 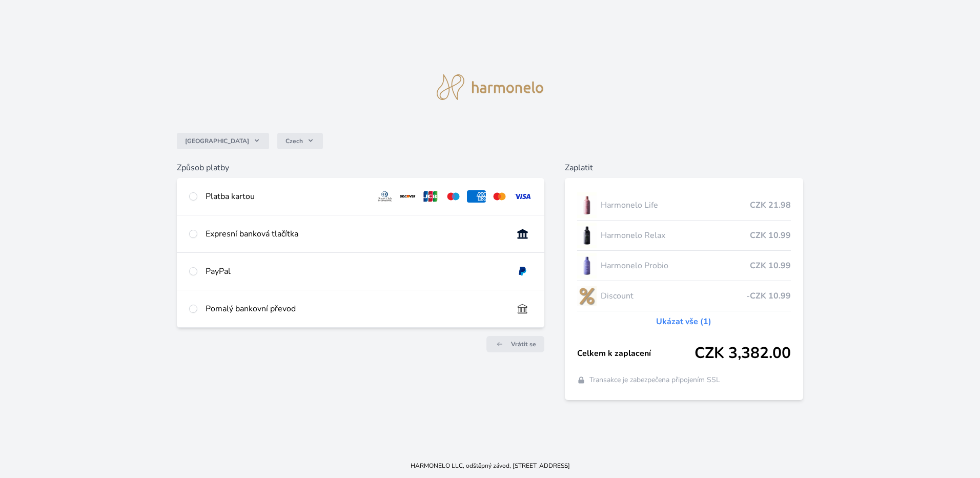 I want to click on span: Discount, so click(x=674, y=296).